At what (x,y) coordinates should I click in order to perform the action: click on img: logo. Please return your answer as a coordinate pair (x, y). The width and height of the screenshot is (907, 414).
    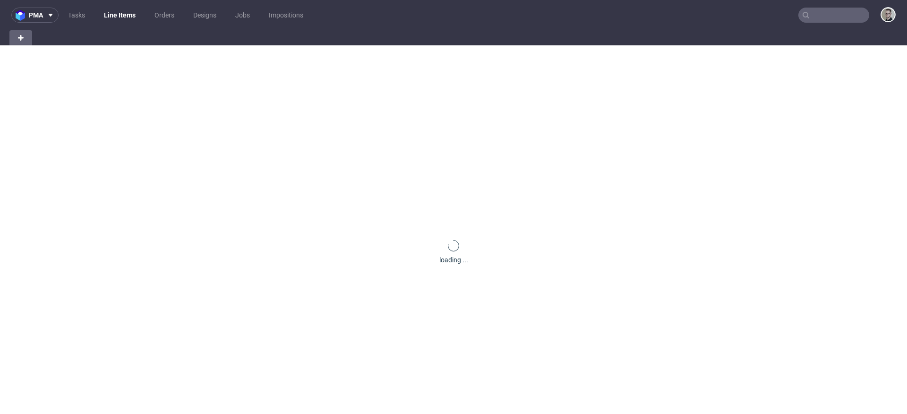
    Looking at the image, I should click on (22, 15).